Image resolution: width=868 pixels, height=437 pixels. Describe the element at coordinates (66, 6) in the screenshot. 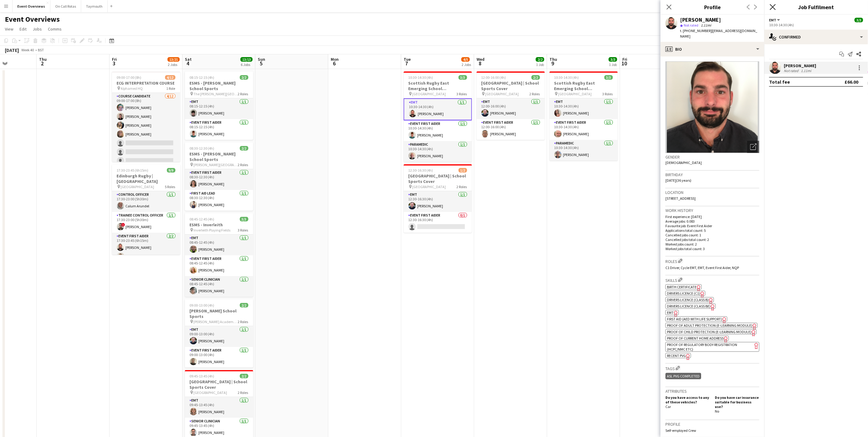

I see `button: On Call Rotas` at that location.